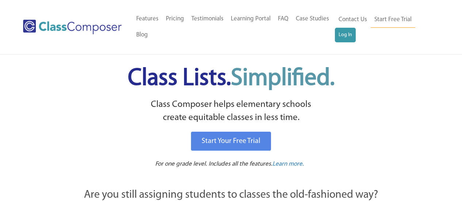 This screenshot has height=201, width=462. I want to click on a: Learn more., so click(288, 164).